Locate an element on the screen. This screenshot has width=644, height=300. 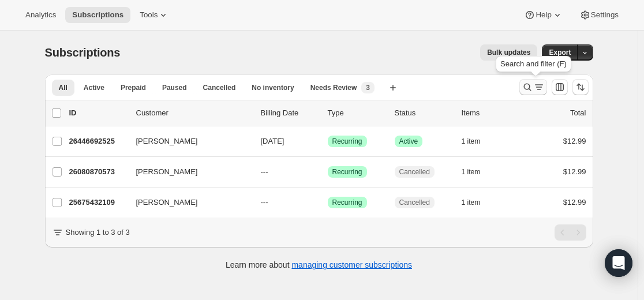
button: Search and filter results is located at coordinates (533, 87).